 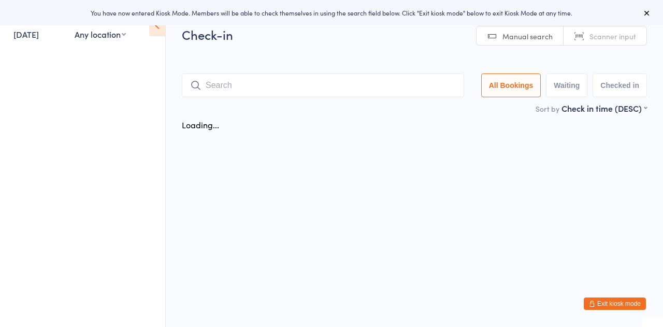 What do you see at coordinates (604, 108) in the screenshot?
I see `div: Check in time (DESC)` at bounding box center [604, 108].